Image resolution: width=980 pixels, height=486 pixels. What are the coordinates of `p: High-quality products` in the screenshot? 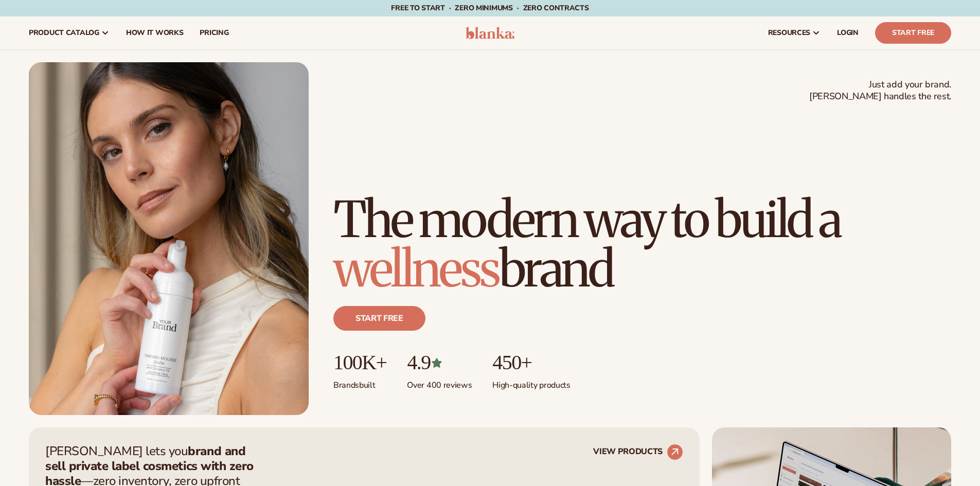 It's located at (531, 382).